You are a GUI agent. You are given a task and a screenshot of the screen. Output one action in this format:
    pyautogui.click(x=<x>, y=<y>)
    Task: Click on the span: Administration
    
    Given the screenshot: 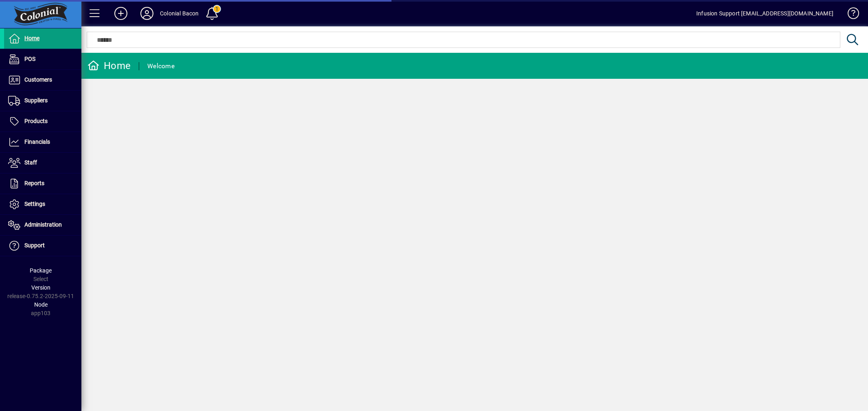 What is the action you would take?
    pyautogui.click(x=43, y=224)
    